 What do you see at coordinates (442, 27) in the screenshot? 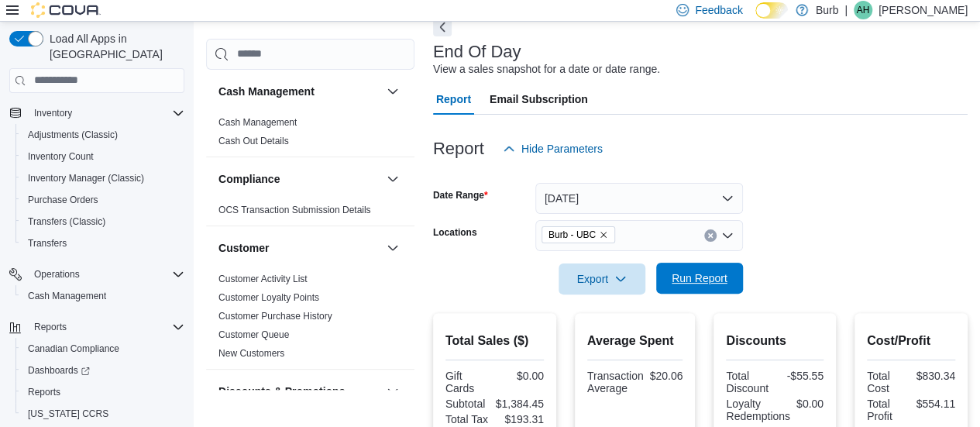
I see `button: Next` at bounding box center [442, 27].